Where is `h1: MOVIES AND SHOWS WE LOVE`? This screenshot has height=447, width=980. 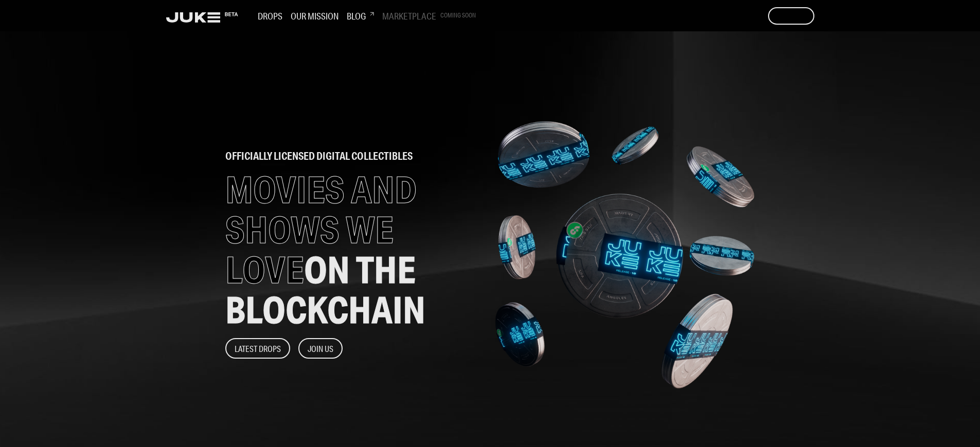
h1: MOVIES AND SHOWS WE LOVE is located at coordinates (350, 249).